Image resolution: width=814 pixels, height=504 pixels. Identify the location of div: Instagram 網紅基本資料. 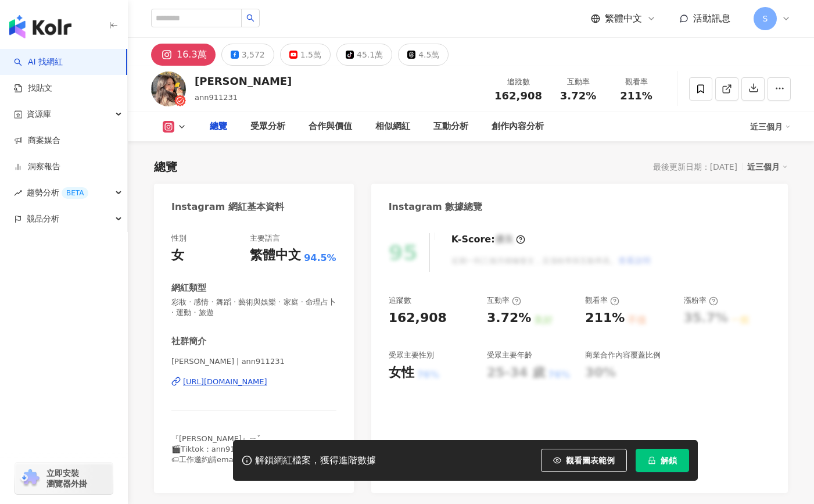
(228, 207).